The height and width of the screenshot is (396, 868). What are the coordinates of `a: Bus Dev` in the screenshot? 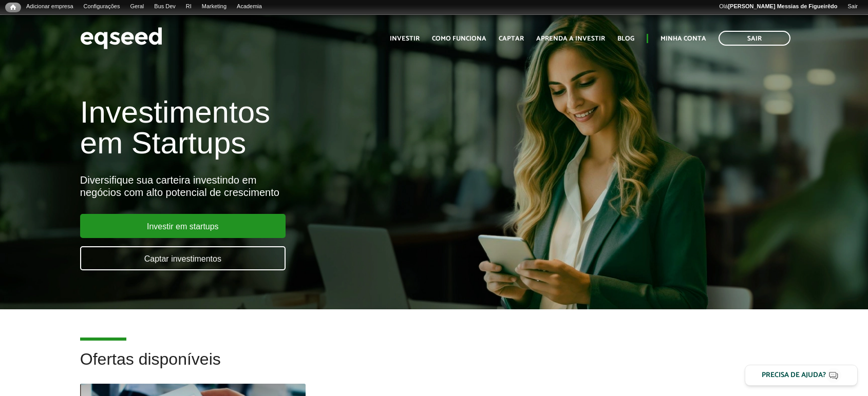 It's located at (165, 7).